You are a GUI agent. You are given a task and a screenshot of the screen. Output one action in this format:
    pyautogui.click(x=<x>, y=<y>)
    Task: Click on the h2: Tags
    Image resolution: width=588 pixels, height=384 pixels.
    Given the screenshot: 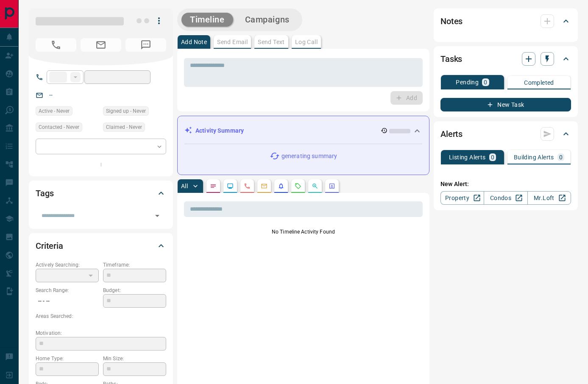 What is the action you would take?
    pyautogui.click(x=44, y=193)
    